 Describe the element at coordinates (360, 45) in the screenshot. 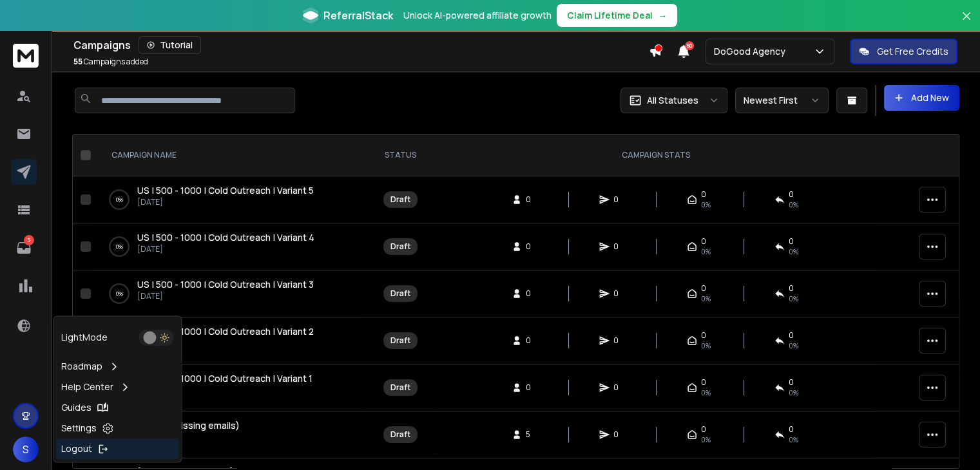

I see `div: Campaigns` at that location.